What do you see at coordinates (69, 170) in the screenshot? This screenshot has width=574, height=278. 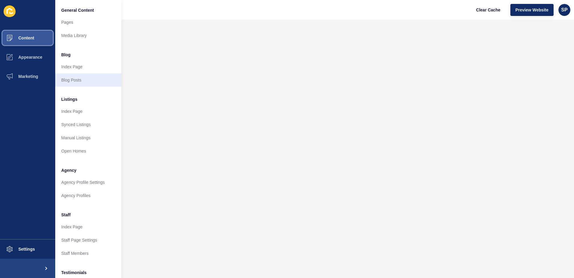 I see `span: Agency` at bounding box center [69, 170].